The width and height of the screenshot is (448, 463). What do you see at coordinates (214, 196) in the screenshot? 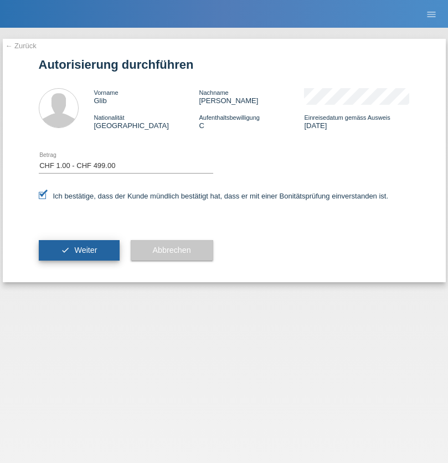
I see `label: Ich bestätige, dass der Kunde mündlich bestätigt hat, dass er mit einer Bonitätsprüfung einversta...` at bounding box center [214, 196].